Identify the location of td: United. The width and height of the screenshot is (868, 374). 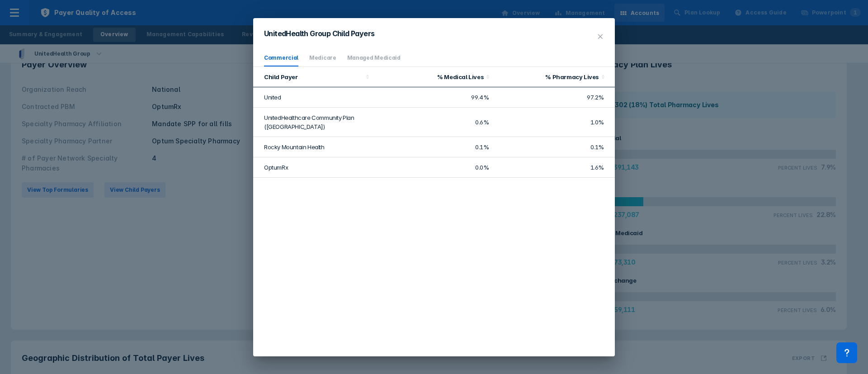
(313, 97).